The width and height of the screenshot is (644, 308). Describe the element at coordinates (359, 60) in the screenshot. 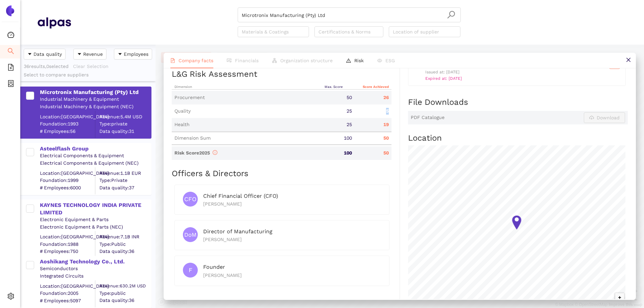

I see `span: Risk` at that location.